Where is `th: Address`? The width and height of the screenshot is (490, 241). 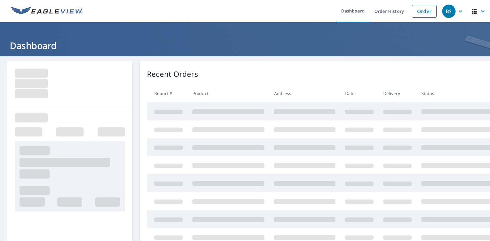
th: Address is located at coordinates (305, 93).